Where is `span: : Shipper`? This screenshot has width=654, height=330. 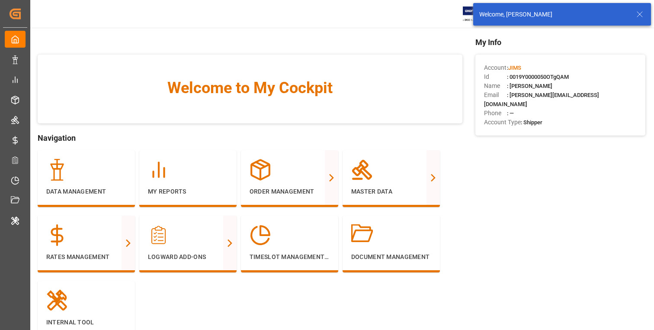
span: : Shipper is located at coordinates (532, 122).